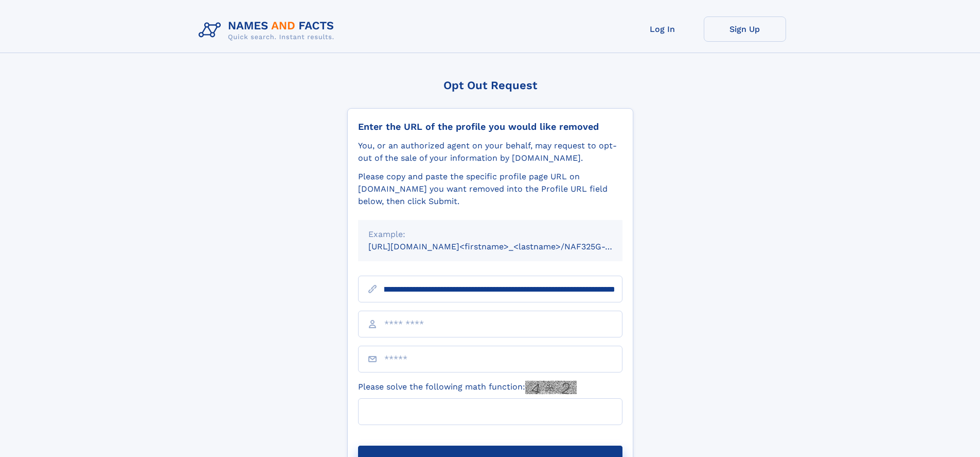 This screenshot has width=980, height=457. I want to click on div: Example:, so click(490, 234).